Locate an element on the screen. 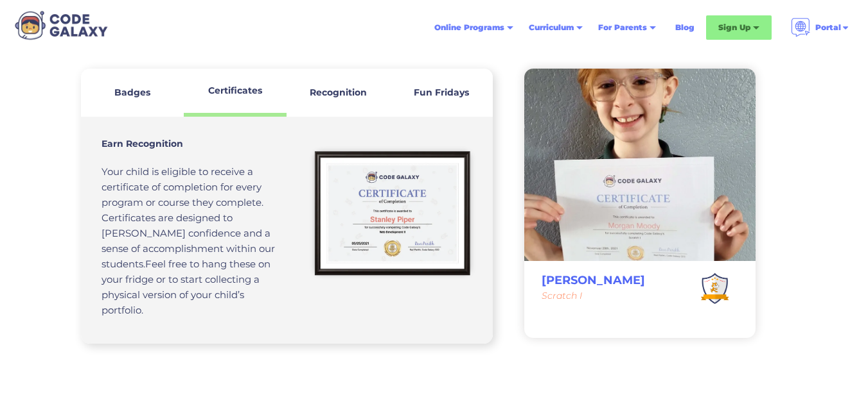 The image size is (868, 411). div: carousel is located at coordinates (640, 204).